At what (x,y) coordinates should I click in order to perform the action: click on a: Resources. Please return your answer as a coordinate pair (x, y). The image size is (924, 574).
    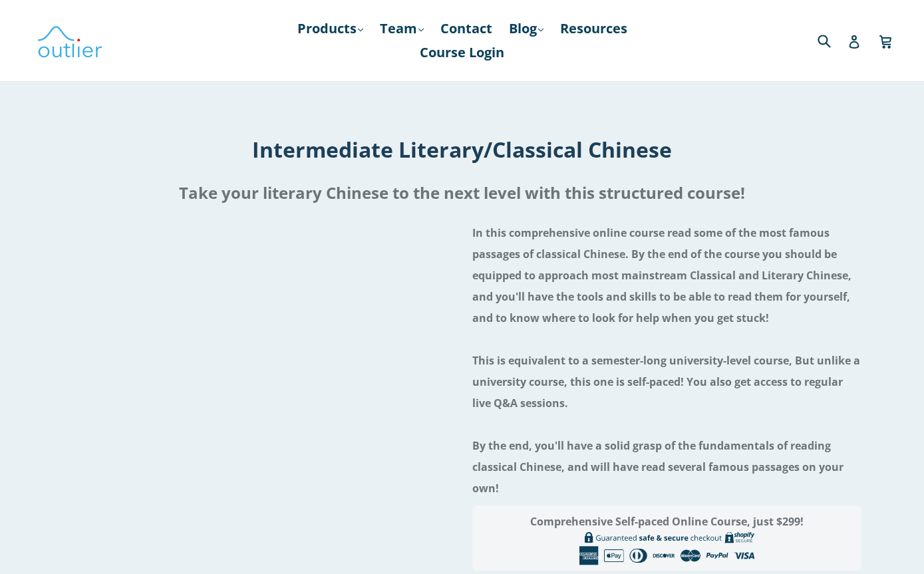
    Looking at the image, I should click on (593, 29).